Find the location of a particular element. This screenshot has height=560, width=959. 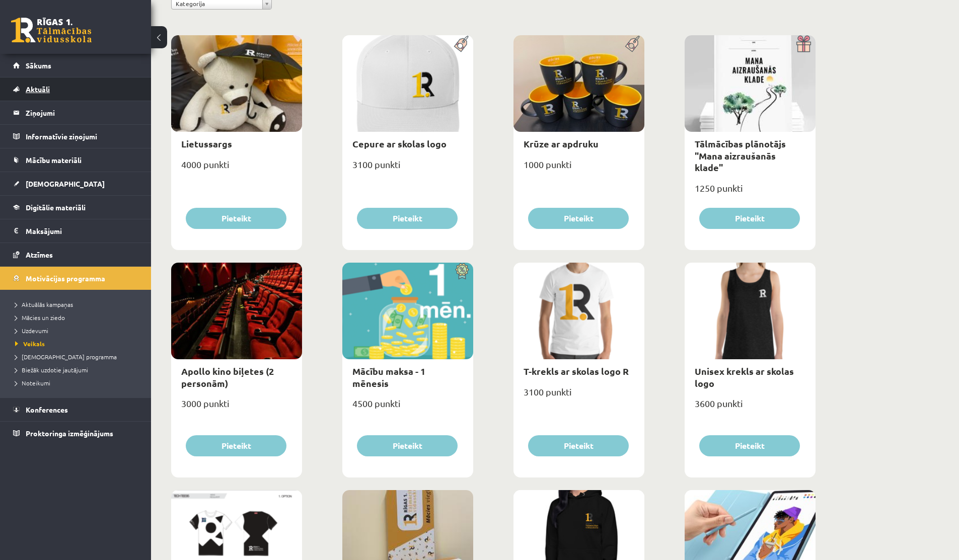

span: Motivācijas programma is located at coordinates (66, 279).